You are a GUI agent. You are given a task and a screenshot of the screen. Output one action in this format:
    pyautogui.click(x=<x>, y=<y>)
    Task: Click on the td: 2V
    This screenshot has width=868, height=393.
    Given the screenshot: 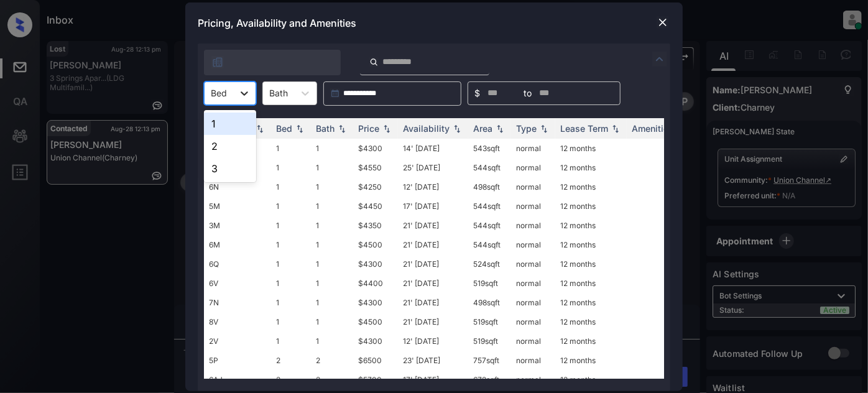 What is the action you would take?
    pyautogui.click(x=238, y=341)
    